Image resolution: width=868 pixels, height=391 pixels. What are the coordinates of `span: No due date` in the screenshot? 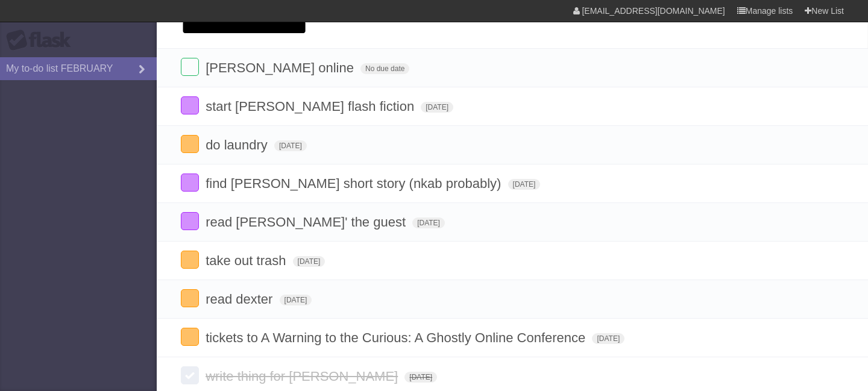 It's located at (385, 69).